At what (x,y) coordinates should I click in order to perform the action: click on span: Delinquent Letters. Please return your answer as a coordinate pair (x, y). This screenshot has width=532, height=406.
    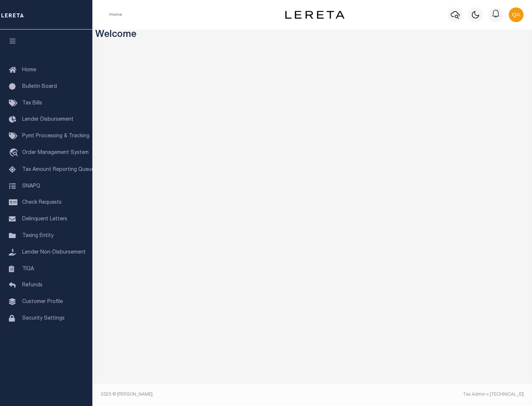
    Looking at the image, I should click on (45, 219).